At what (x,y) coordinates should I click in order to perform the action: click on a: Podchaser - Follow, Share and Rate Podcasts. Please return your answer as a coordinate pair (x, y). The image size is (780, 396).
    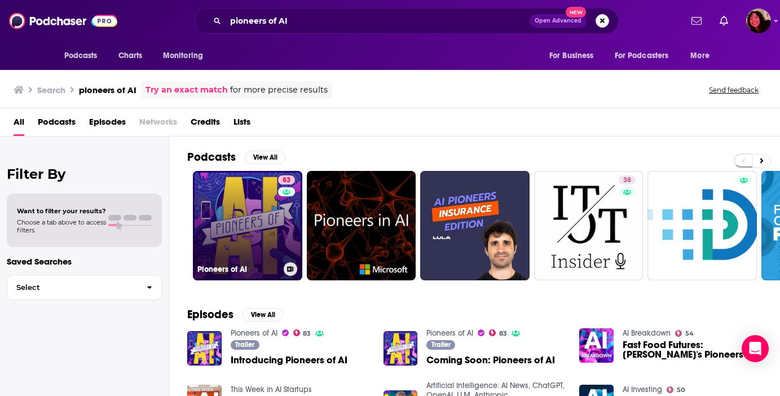
    Looking at the image, I should click on (63, 21).